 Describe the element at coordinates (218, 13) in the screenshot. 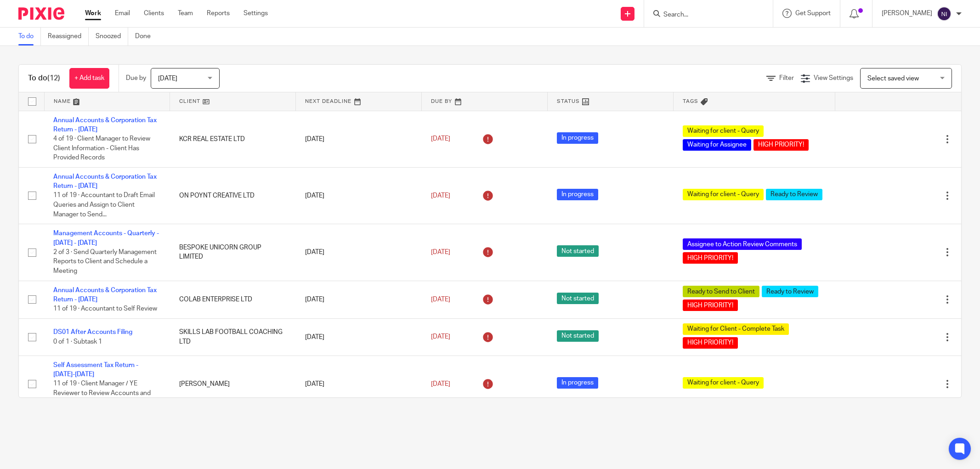

I see `a: Reports` at that location.